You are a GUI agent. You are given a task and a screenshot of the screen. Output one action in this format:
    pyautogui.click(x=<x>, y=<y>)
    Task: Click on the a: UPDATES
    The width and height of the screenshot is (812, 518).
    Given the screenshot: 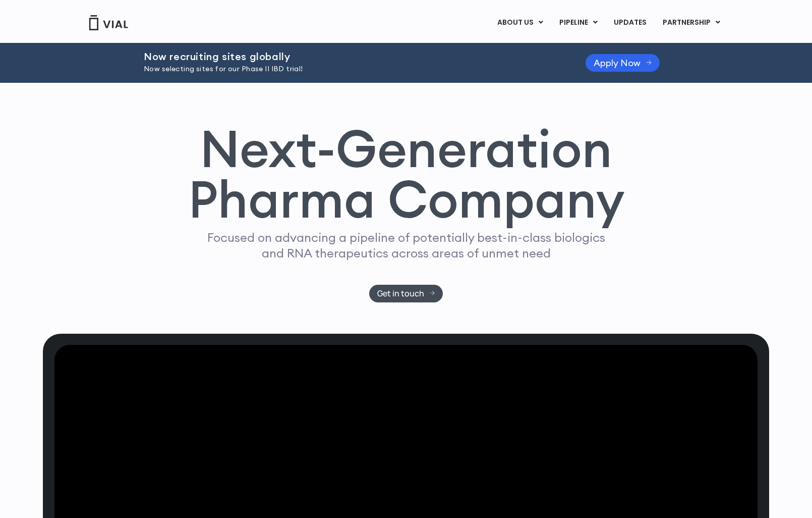 What is the action you would take?
    pyautogui.click(x=630, y=23)
    